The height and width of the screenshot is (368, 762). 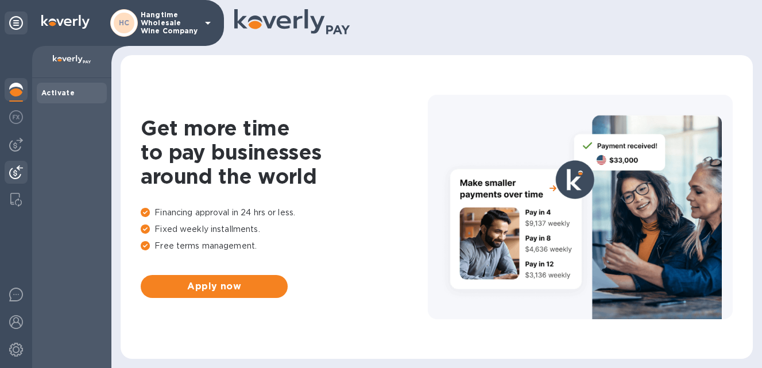 I want to click on b: Activate, so click(x=58, y=92).